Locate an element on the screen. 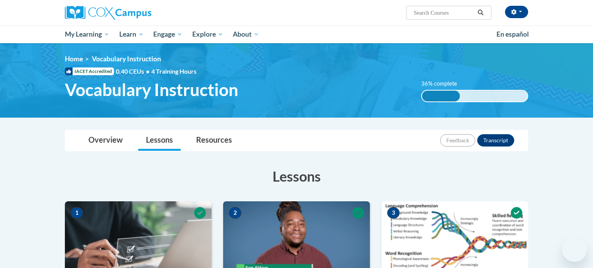  div: 36% complete is located at coordinates (441, 96).